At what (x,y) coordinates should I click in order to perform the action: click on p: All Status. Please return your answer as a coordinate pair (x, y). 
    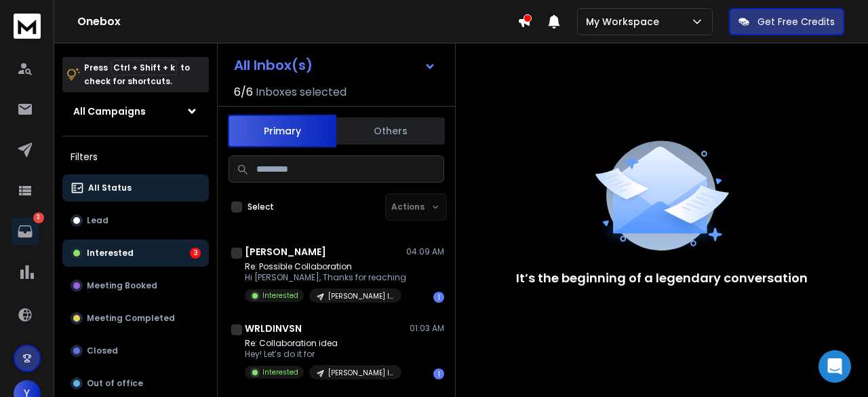
    Looking at the image, I should click on (110, 188).